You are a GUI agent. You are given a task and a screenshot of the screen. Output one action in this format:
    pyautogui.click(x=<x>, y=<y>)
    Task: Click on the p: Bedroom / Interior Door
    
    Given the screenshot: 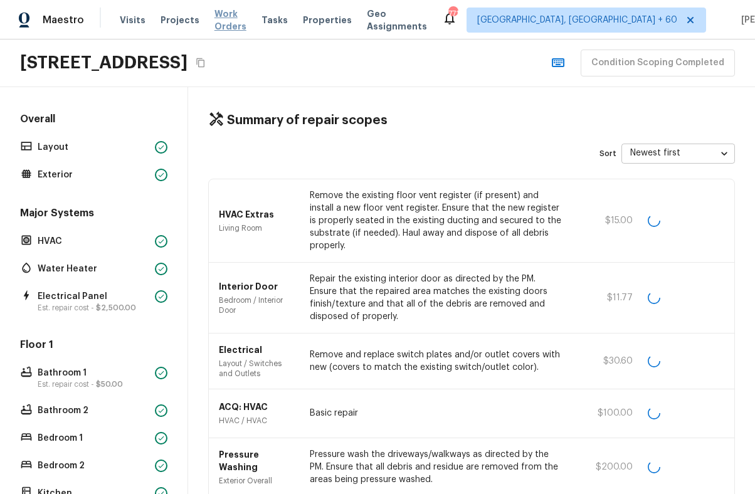 What is the action you would take?
    pyautogui.click(x=256, y=305)
    